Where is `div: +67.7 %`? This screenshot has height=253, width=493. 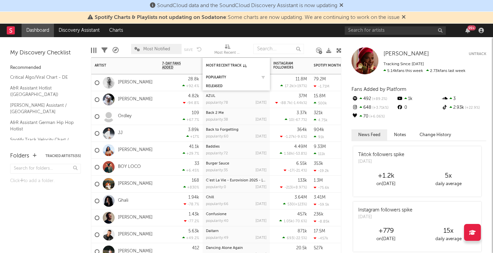 div: +67.7 % is located at coordinates (191, 119).